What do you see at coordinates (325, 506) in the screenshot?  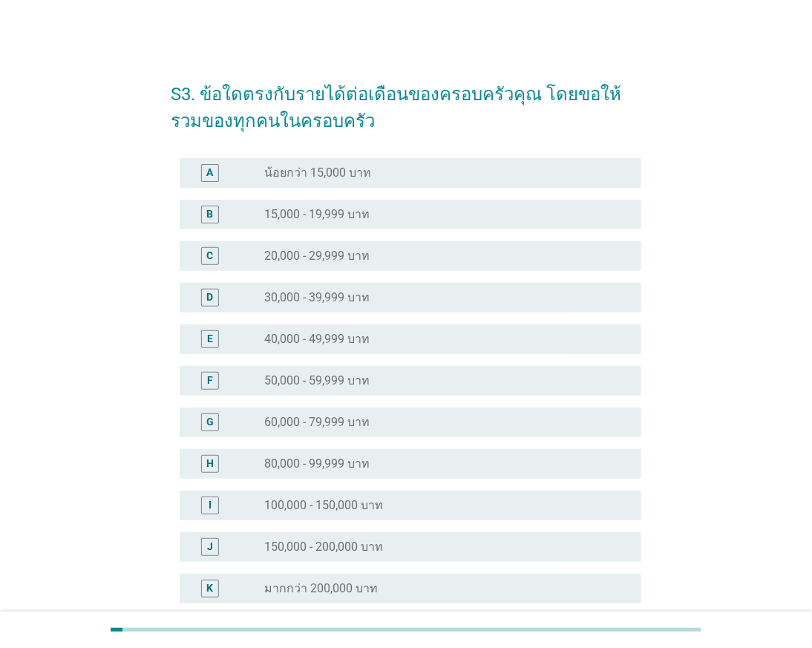 I see `label: 100,000 - 150,000 บาท` at bounding box center [325, 506].